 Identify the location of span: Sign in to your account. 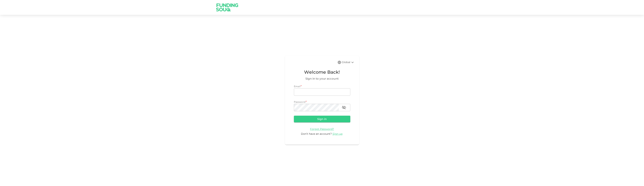
(322, 79).